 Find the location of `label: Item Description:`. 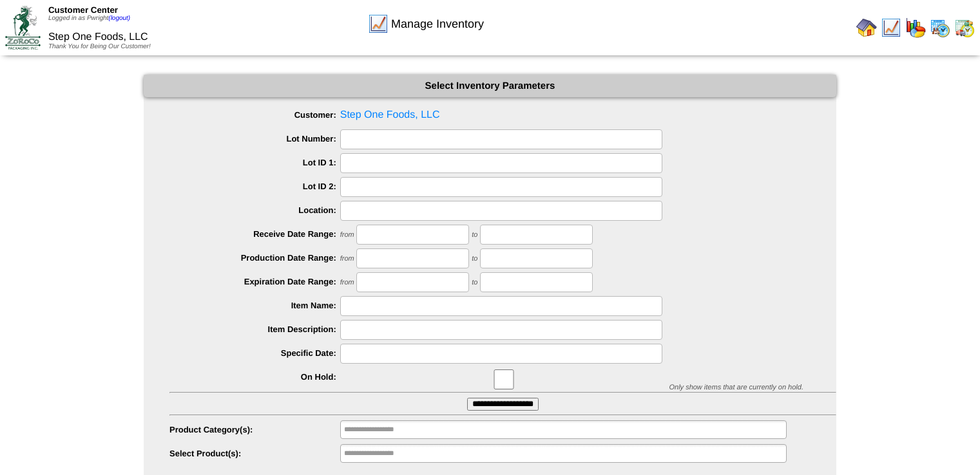

label: Item Description: is located at coordinates (255, 329).